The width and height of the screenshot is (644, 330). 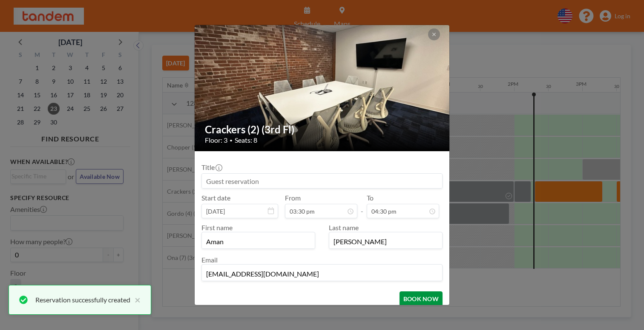 What do you see at coordinates (135, 300) in the screenshot?
I see `button: close` at bounding box center [135, 300].